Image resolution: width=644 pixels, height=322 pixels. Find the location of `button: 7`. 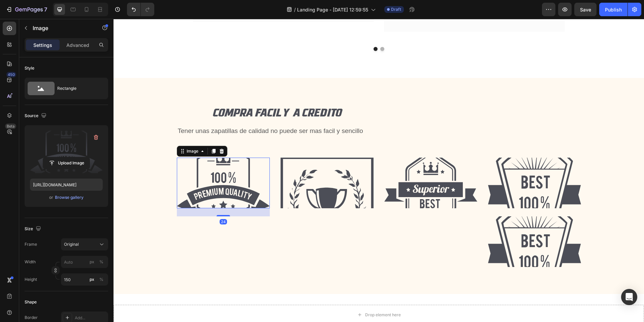

button: 7 is located at coordinates (26, 9).